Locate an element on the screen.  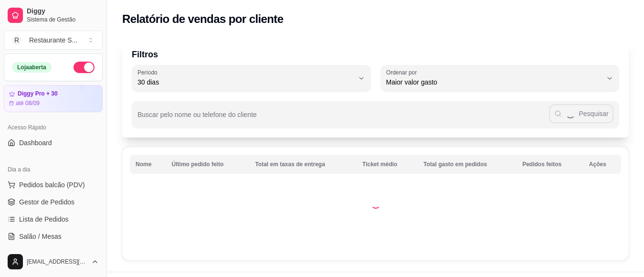
button: Alterar Status is located at coordinates (84, 67).